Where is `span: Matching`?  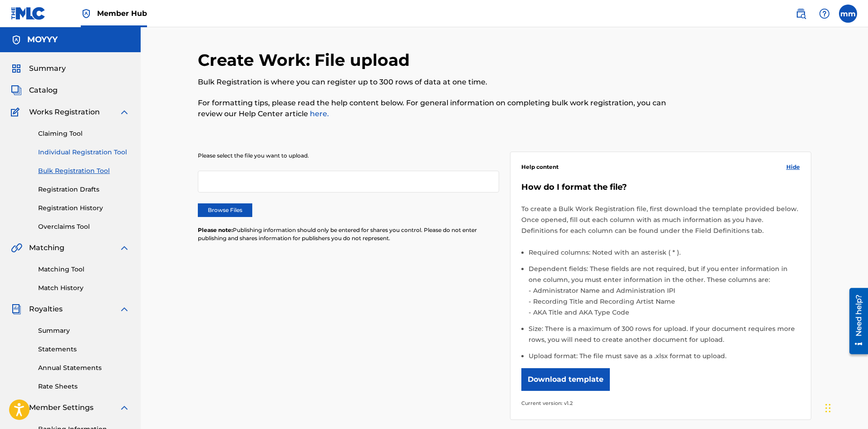
span: Matching is located at coordinates (47, 247).